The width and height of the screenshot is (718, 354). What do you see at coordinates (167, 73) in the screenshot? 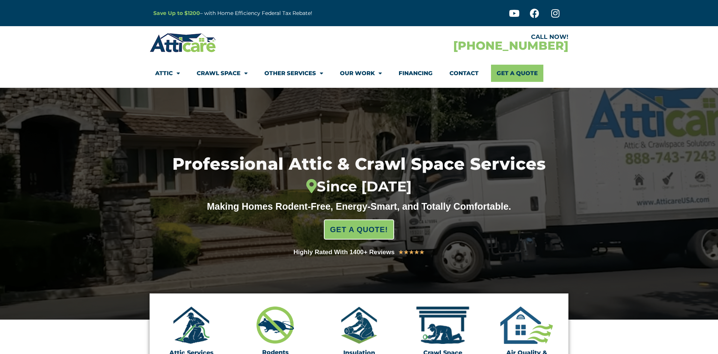
I see `a: Attic` at bounding box center [167, 73].